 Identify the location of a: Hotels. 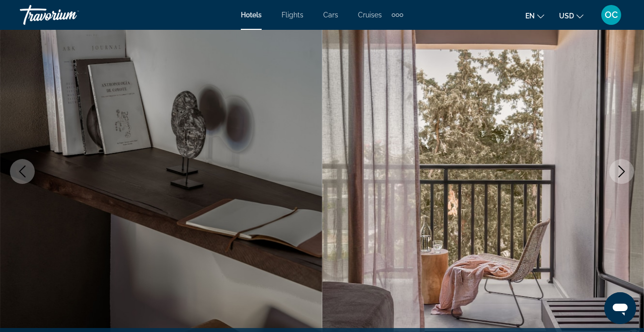
(251, 15).